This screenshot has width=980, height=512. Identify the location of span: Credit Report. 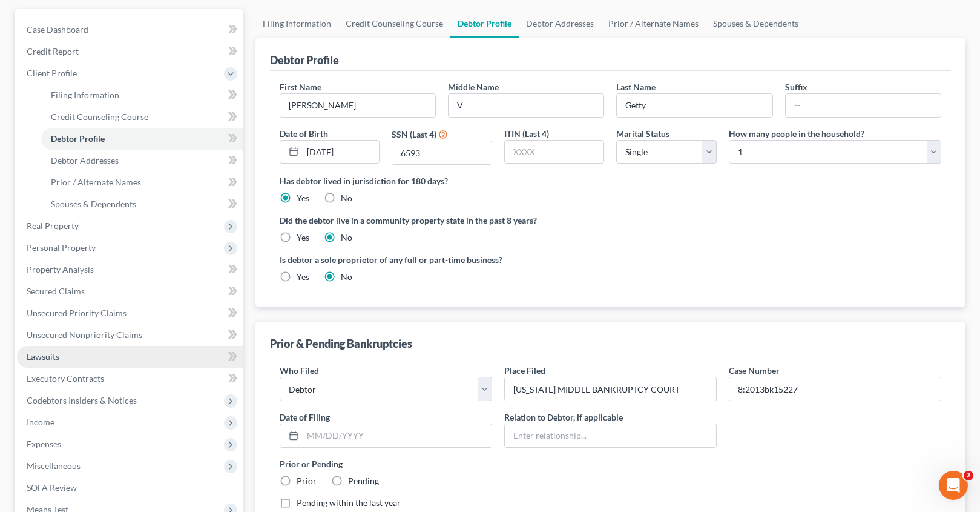
(53, 51).